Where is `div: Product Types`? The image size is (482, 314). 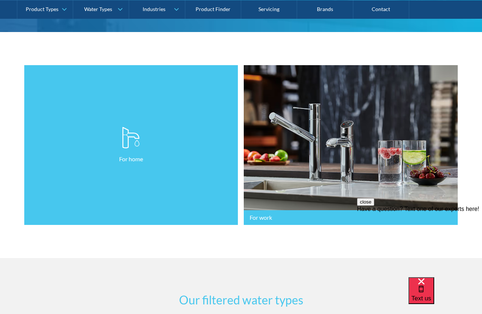
div: Product Types is located at coordinates (42, 9).